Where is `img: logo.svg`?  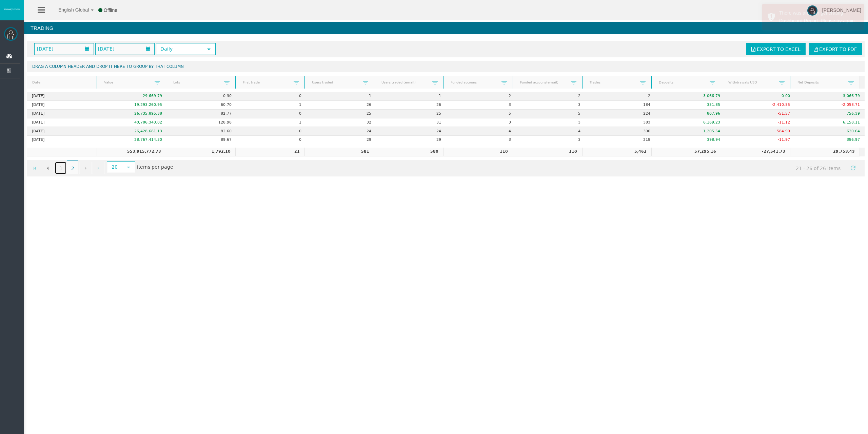
img: logo.svg is located at coordinates (12, 9).